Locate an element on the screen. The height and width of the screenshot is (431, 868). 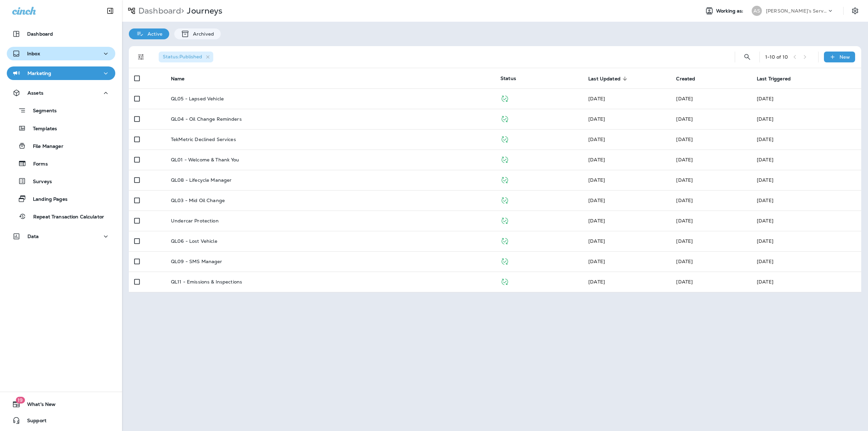
p: Inbox is located at coordinates (34, 54).